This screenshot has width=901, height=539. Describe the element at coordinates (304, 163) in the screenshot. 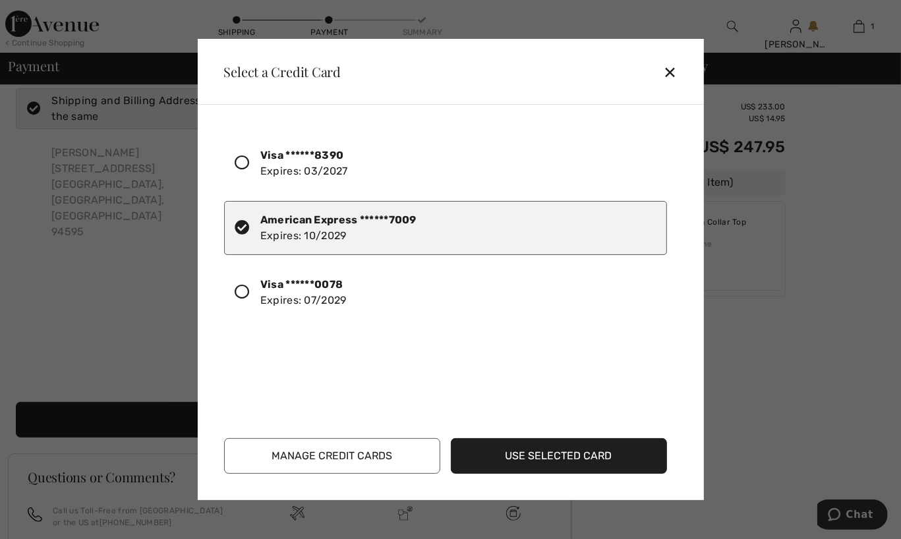

I see `div: Expires: 03/2027` at that location.